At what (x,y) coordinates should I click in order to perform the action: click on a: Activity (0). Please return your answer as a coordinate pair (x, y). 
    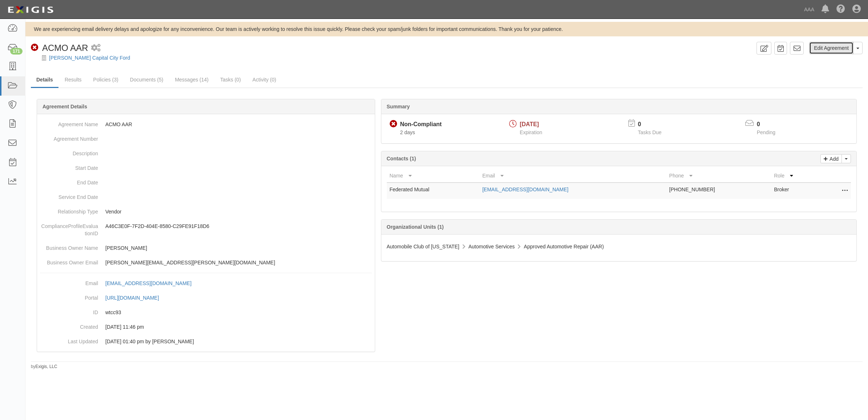
    Looking at the image, I should click on (264, 80).